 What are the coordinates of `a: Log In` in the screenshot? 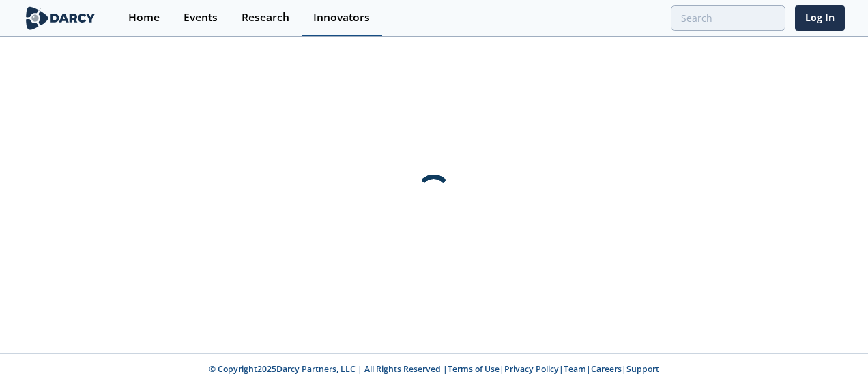 It's located at (820, 18).